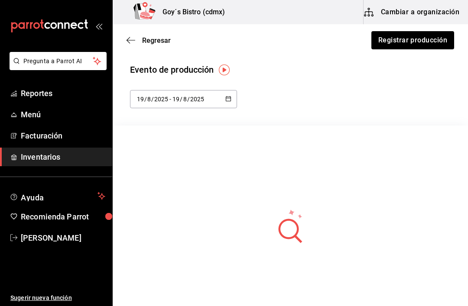 The width and height of the screenshot is (468, 306). Describe the element at coordinates (99, 26) in the screenshot. I see `button: open_drawer_menu` at that location.